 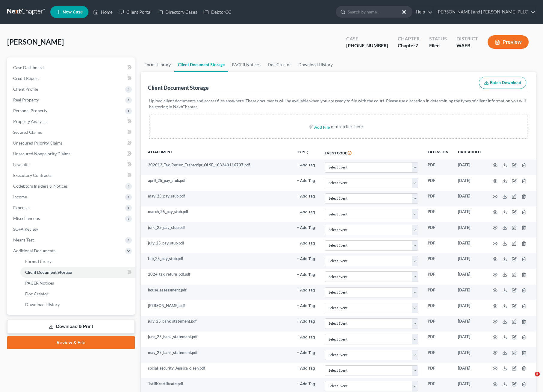 I want to click on th: Date added, so click(x=469, y=153).